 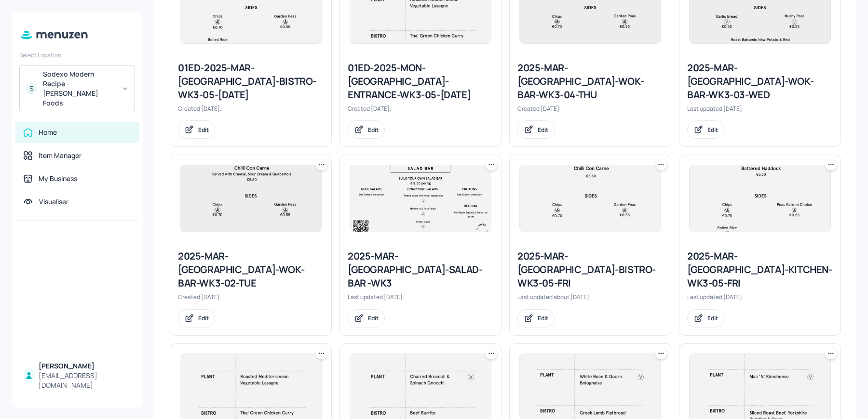 What do you see at coordinates (251, 198) in the screenshot?
I see `img: 2025-04-08-1744121919414n9r7jajpsxa.jpeg` at bounding box center [251, 198].